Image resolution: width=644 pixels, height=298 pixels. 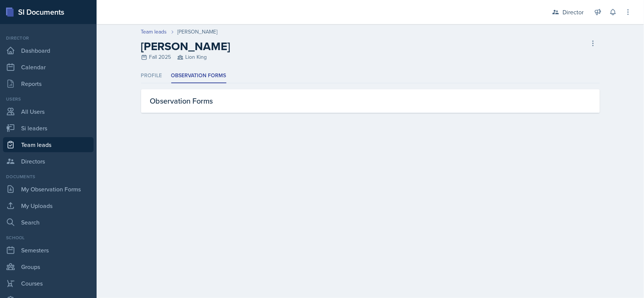 I want to click on a: My Observation Forms, so click(x=48, y=189).